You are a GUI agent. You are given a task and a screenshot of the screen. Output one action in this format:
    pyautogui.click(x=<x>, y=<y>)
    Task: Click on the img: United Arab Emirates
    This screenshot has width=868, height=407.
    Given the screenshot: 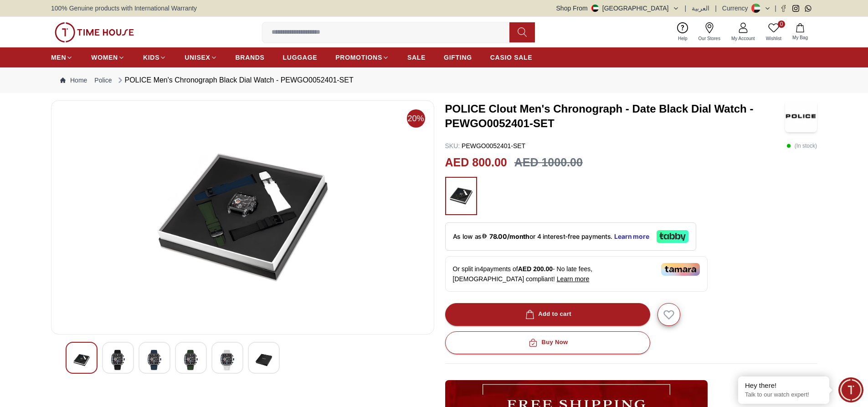 What is the action you would take?
    pyautogui.click(x=596, y=8)
    